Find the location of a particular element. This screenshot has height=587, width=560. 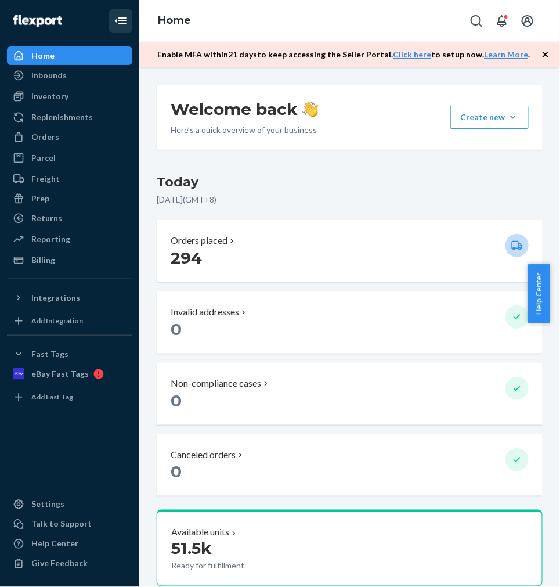

a: Inventory is located at coordinates (70, 96).